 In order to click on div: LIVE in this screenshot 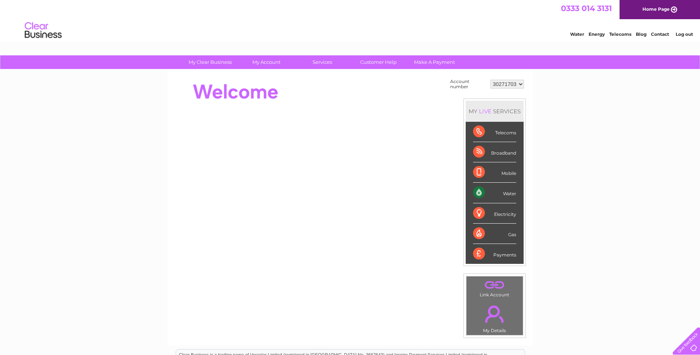, I will do `click(485, 111)`.